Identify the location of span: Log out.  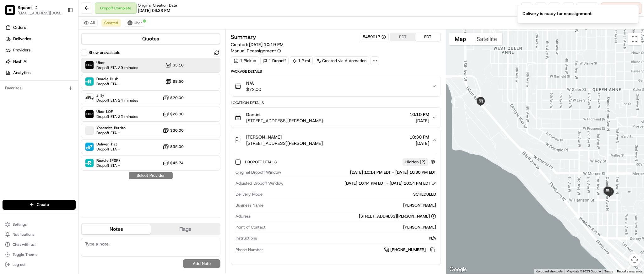
(19, 265).